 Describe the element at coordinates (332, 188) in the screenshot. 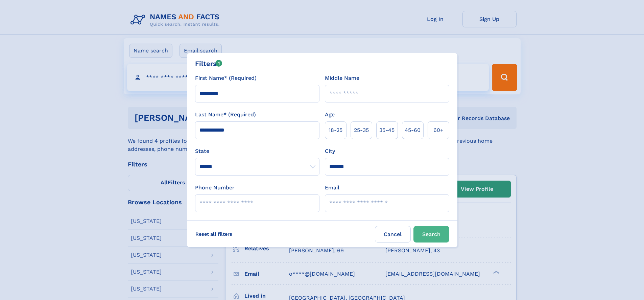

I see `label: Email` at that location.